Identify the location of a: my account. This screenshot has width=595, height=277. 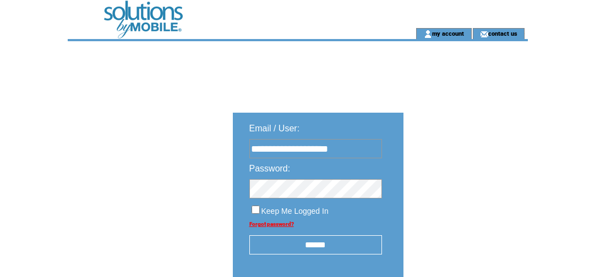
(448, 33).